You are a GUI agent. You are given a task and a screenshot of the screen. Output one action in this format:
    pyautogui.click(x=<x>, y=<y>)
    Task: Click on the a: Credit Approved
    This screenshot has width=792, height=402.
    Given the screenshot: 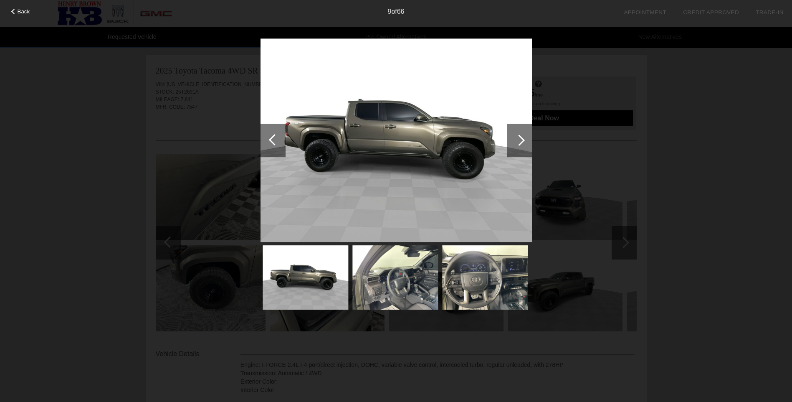 What is the action you would take?
    pyautogui.click(x=711, y=12)
    